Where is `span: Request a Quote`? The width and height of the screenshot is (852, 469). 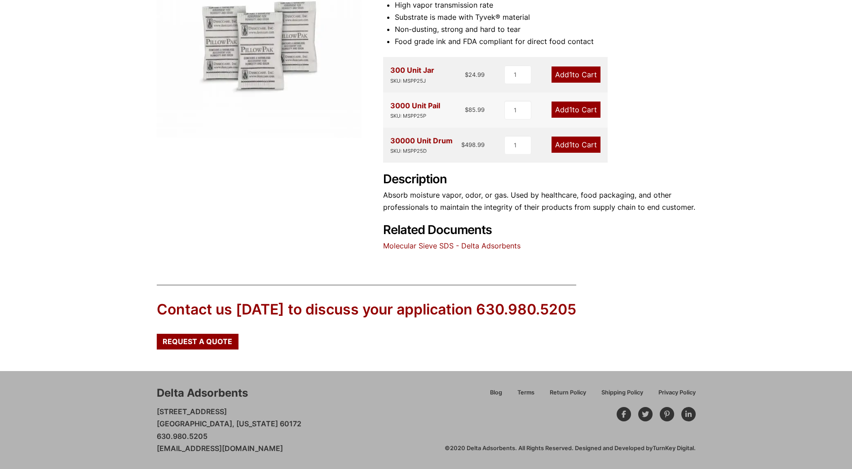 span: Request a Quote is located at coordinates (197, 341).